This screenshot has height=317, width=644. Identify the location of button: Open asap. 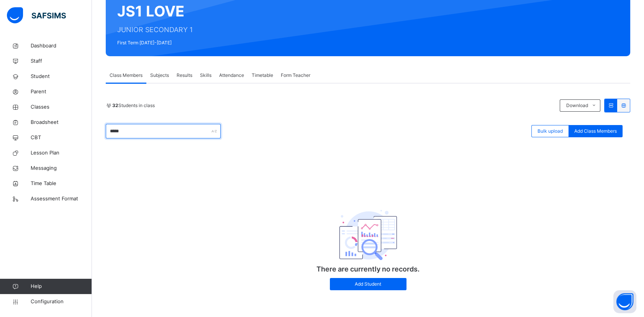
(625, 302).